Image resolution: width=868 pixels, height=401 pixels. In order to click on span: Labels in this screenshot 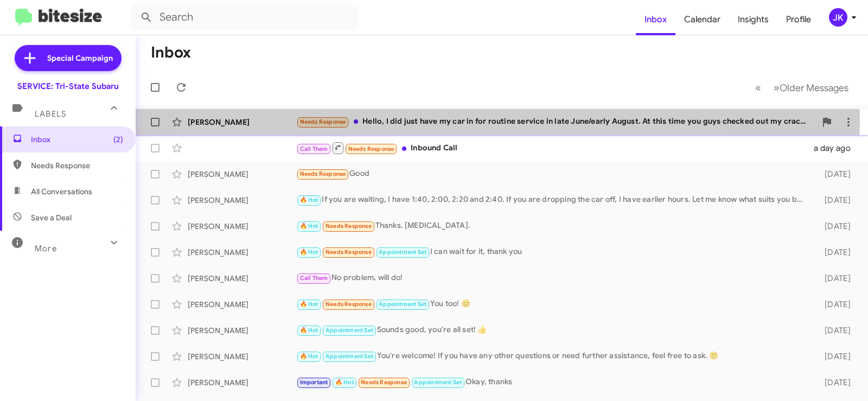, I will do `click(50, 114)`.